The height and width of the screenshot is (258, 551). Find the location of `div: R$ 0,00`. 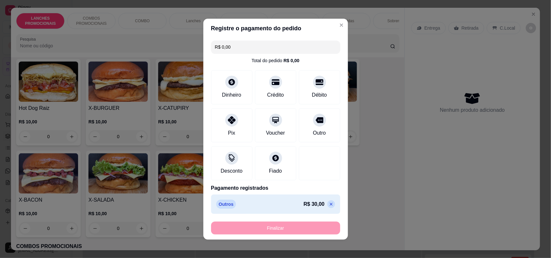

div: R$ 0,00 is located at coordinates (291, 61).